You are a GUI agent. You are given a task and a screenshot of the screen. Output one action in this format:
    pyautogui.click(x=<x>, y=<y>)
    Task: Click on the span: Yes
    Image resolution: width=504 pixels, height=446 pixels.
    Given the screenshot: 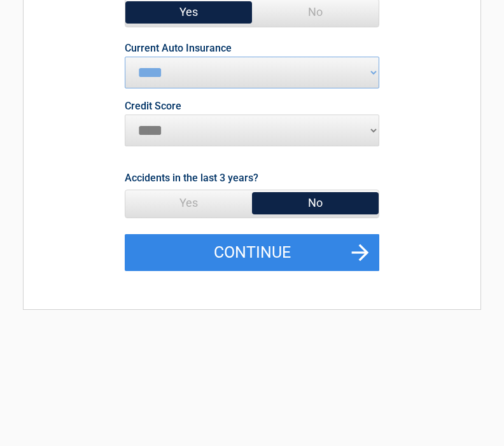 What is the action you would take?
    pyautogui.click(x=189, y=203)
    